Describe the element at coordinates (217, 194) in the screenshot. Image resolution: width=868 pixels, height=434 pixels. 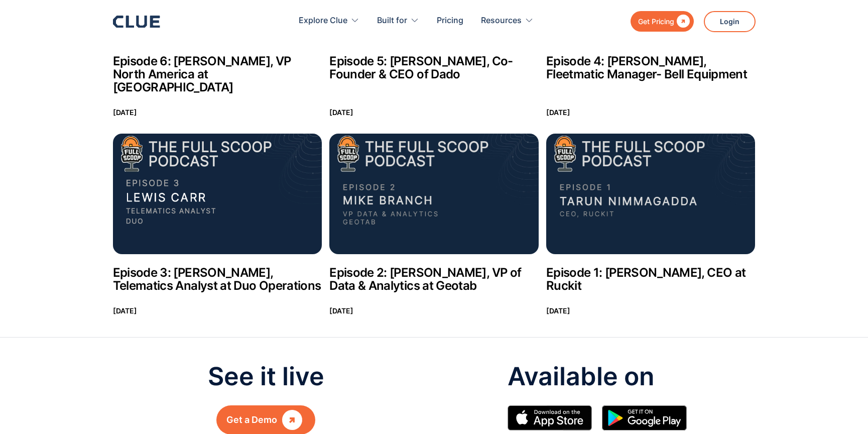
I see `img: Episode 3: Lewis Carr, Telematics Analyst at Duo Operations` at that location.